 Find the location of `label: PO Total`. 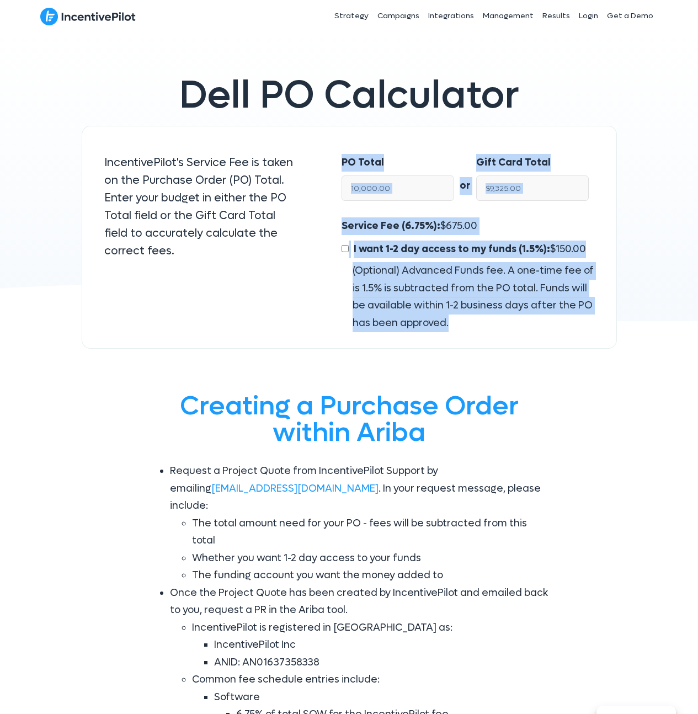

label: PO Total is located at coordinates (362, 163).